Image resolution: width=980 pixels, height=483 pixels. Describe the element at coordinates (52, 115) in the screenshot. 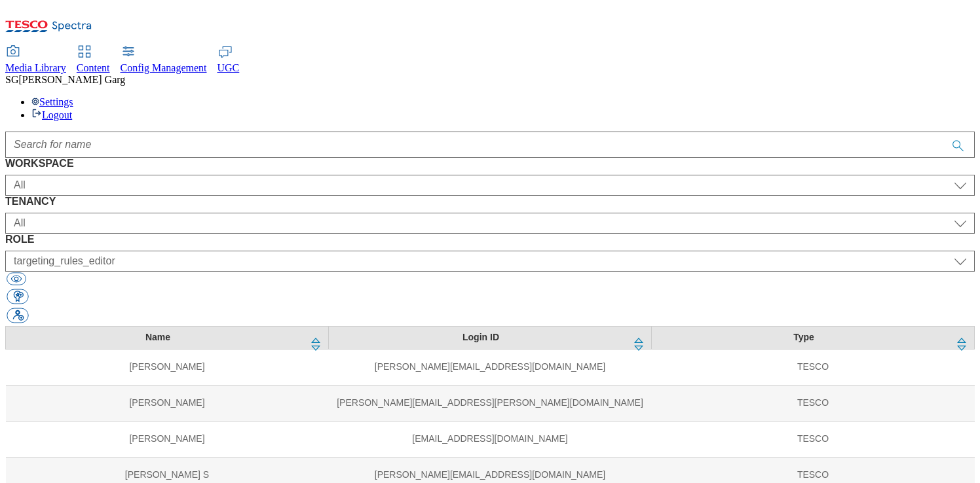

I see `a: Logout` at that location.